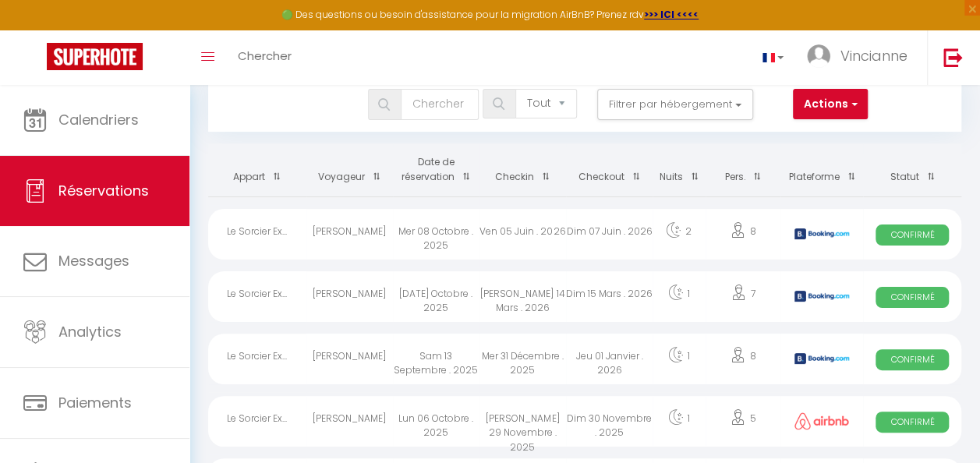  Describe the element at coordinates (440, 105) in the screenshot. I see `input: Chercher` at that location.